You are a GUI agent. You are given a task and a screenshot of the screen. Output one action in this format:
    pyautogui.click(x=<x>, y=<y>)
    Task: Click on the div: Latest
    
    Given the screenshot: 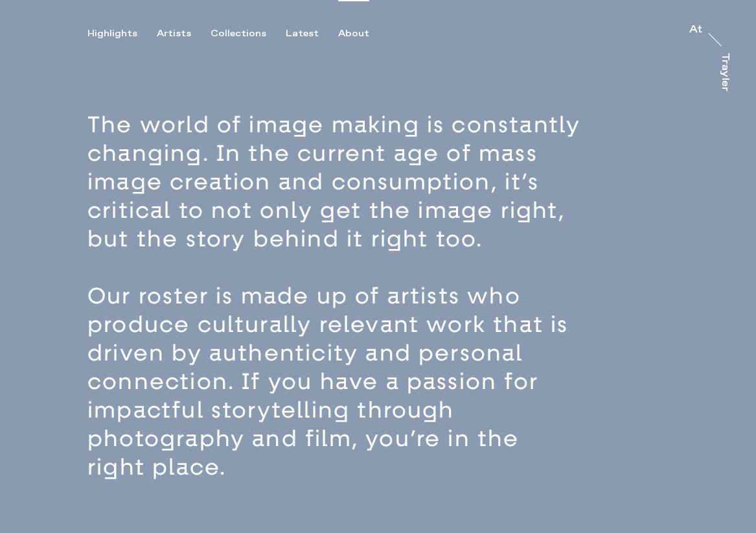 What is the action you would take?
    pyautogui.click(x=301, y=34)
    